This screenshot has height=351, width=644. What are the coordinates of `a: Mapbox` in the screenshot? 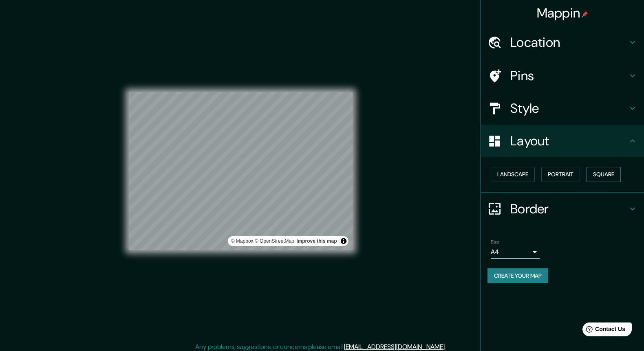 It's located at (242, 241).